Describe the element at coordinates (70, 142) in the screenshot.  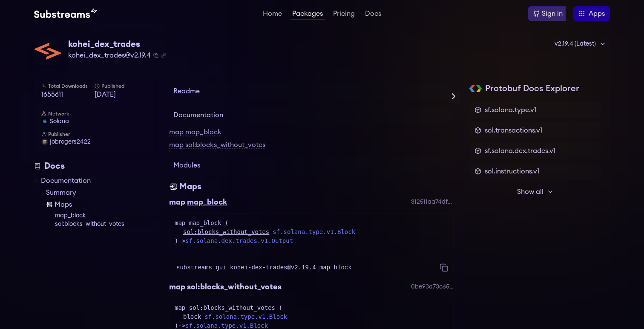
I see `span: jobrogers2422` at that location.